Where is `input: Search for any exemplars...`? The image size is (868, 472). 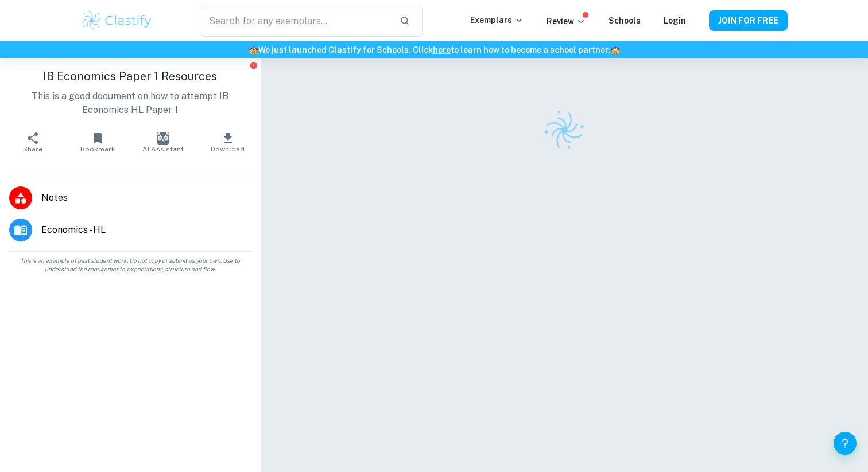 input: Search for any exemplars... is located at coordinates (296, 21).